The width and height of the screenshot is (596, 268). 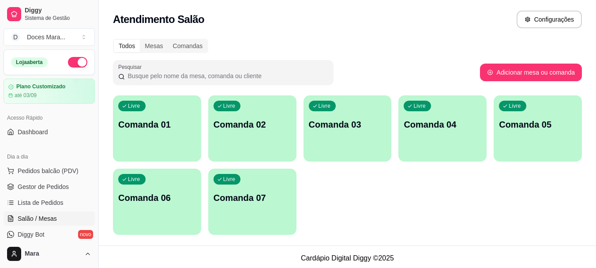 I want to click on a: Salão / Mesas, so click(x=49, y=218).